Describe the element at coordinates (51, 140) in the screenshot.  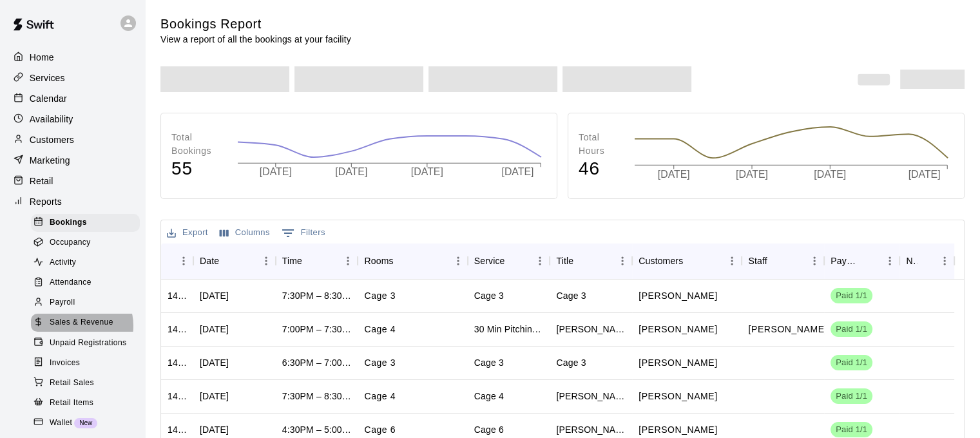
I see `p: Customers` at that location.